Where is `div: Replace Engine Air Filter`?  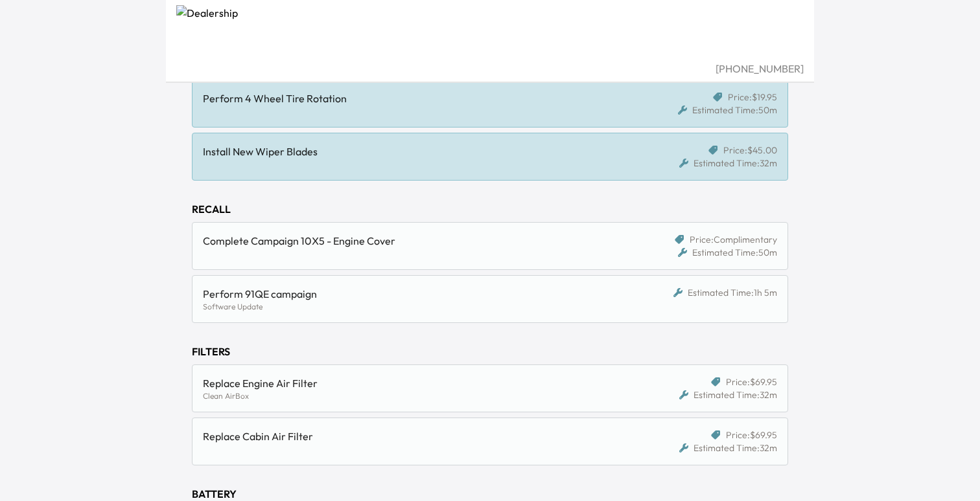
div: Replace Engine Air Filter is located at coordinates (413, 383).